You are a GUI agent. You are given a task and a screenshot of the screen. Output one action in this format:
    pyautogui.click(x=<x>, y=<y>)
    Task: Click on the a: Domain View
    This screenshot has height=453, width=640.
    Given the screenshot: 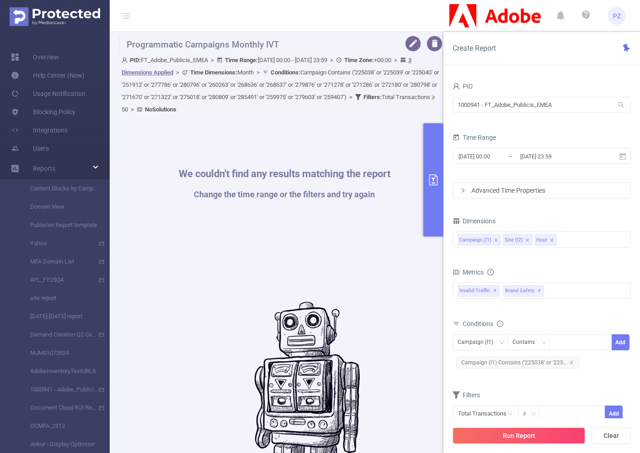 What is the action you would take?
    pyautogui.click(x=58, y=207)
    